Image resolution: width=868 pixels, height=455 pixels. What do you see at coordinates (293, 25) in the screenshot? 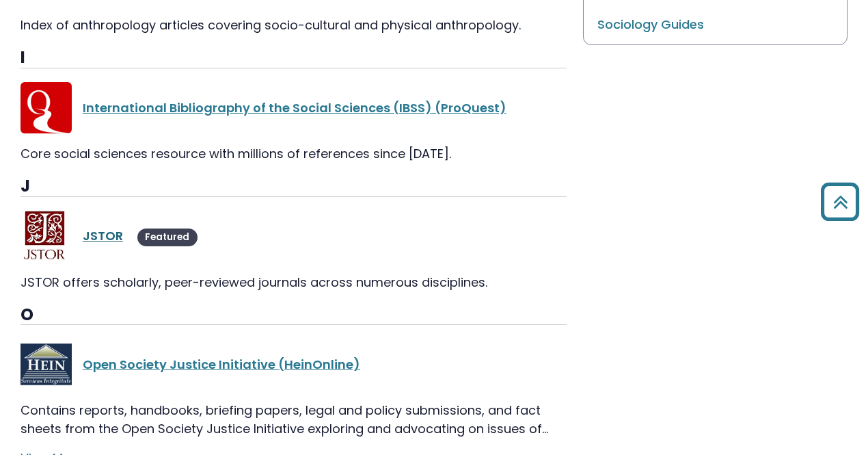
I see `div: Index of anthropology articles covering socio-cultural and physical anthropology.` at bounding box center [293, 25].